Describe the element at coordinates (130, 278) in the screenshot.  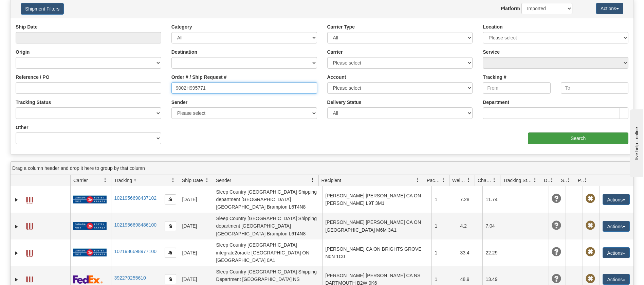
I see `a: 392270255610` at that location.